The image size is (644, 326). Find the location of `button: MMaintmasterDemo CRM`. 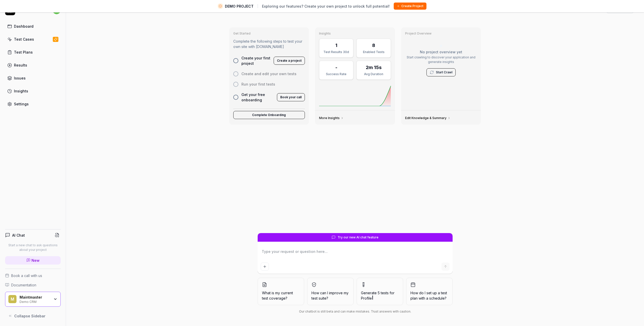

button: MMaintmasterDemo CRM is located at coordinates (33, 299).